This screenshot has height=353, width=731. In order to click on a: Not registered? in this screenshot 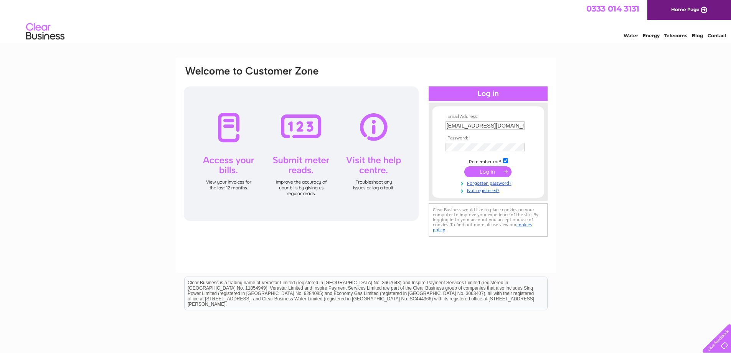, I will do `click(489, 190)`.